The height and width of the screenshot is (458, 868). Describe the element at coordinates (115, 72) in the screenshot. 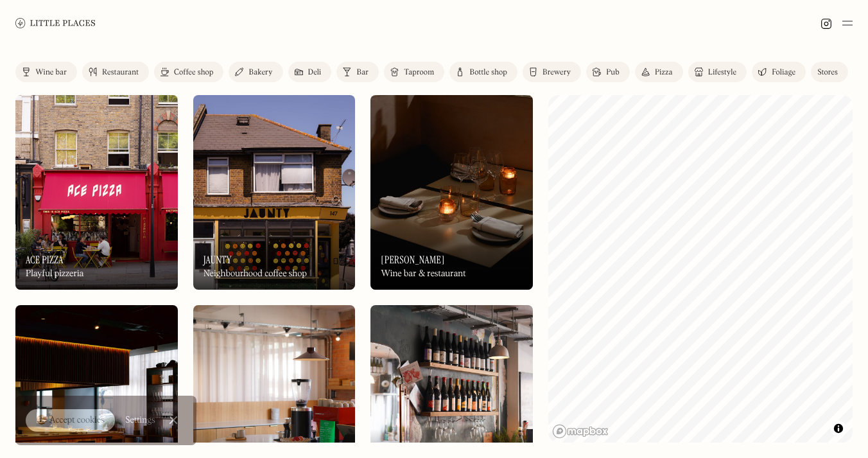

I see `a: Restaurant` at that location.